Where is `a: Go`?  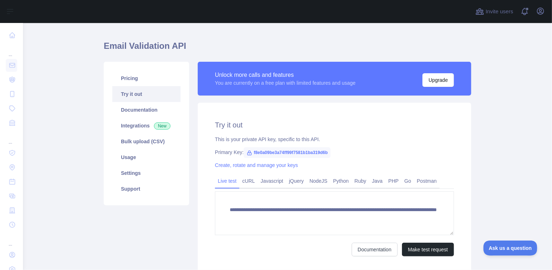 a: Go is located at coordinates (408, 181).